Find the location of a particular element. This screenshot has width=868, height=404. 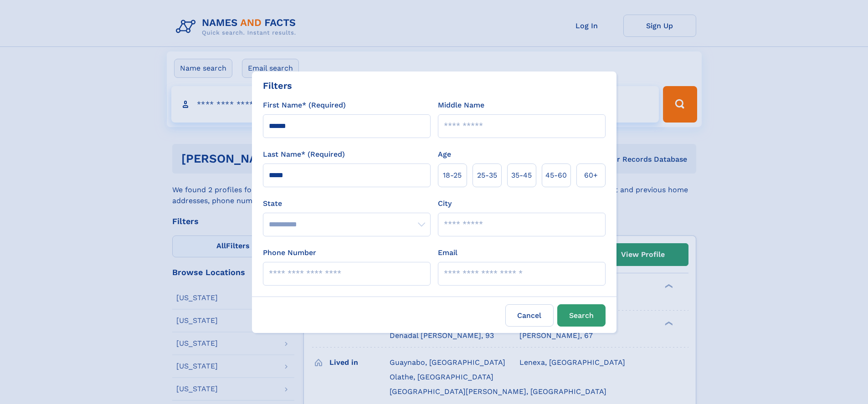

label: First Name* (Required) is located at coordinates (304, 105).